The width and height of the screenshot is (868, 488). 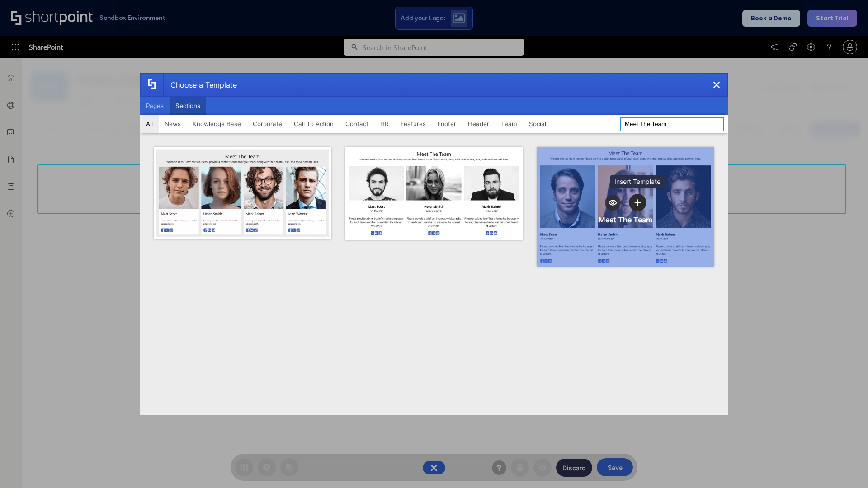 What do you see at coordinates (149, 123) in the screenshot?
I see `button: All` at bounding box center [149, 123].